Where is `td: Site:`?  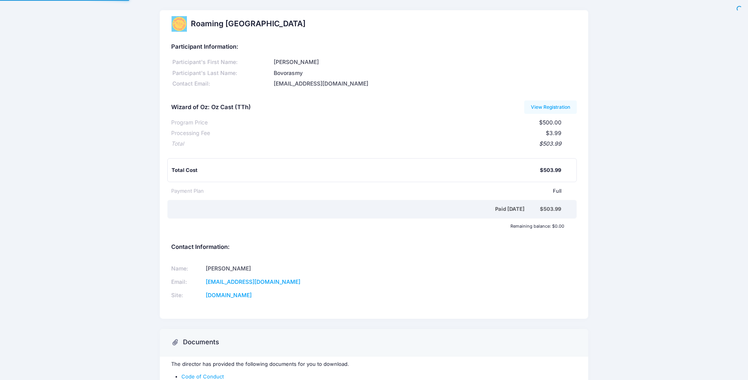 td: Site: is located at coordinates (187, 296).